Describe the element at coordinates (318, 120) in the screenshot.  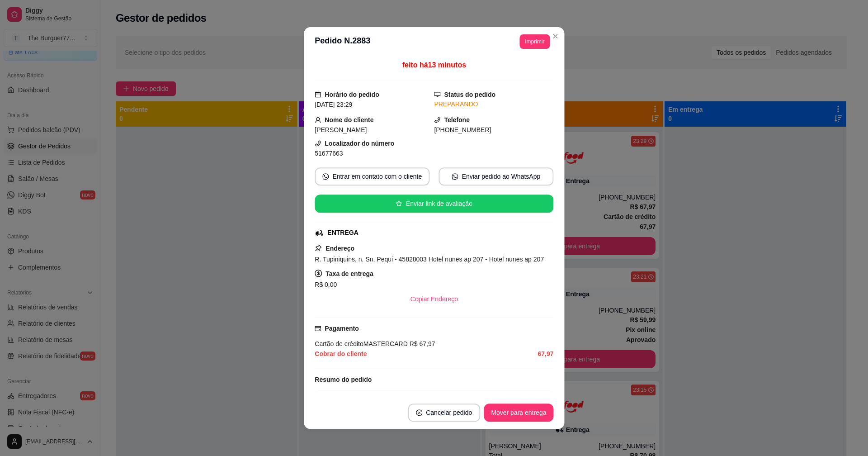
I see `span: user` at that location.